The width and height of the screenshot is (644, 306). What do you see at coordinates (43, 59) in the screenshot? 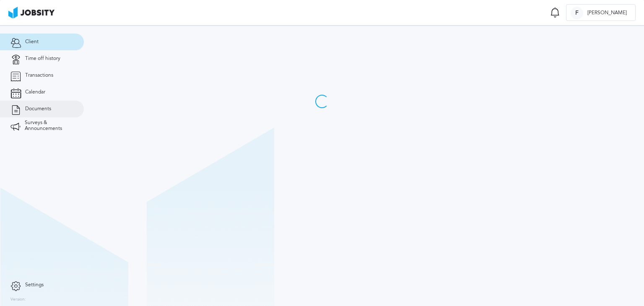
I see `span: Time off history` at bounding box center [43, 59].